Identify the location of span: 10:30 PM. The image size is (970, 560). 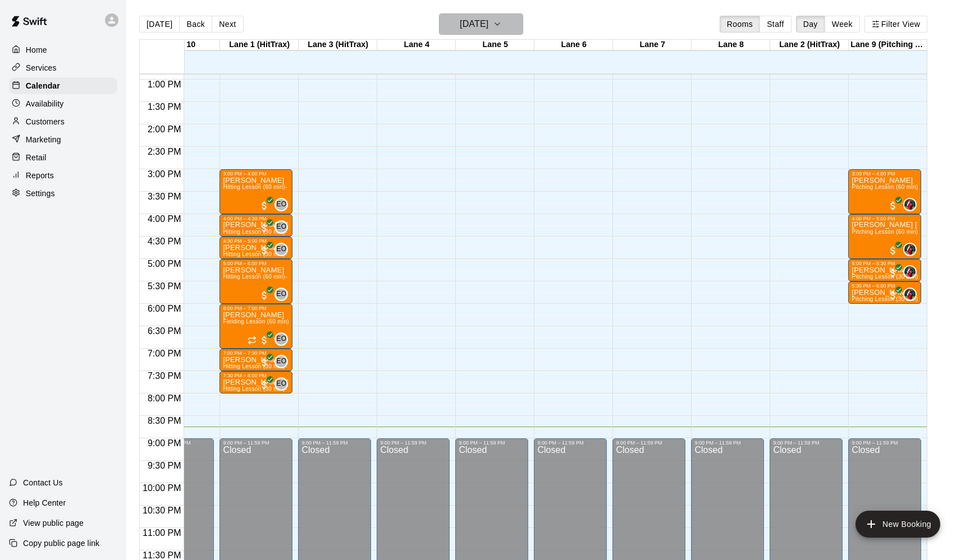
(162, 511).